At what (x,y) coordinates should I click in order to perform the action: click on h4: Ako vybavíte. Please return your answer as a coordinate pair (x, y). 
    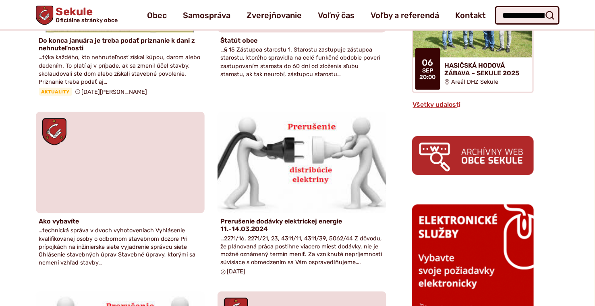
    Looking at the image, I should click on (120, 221).